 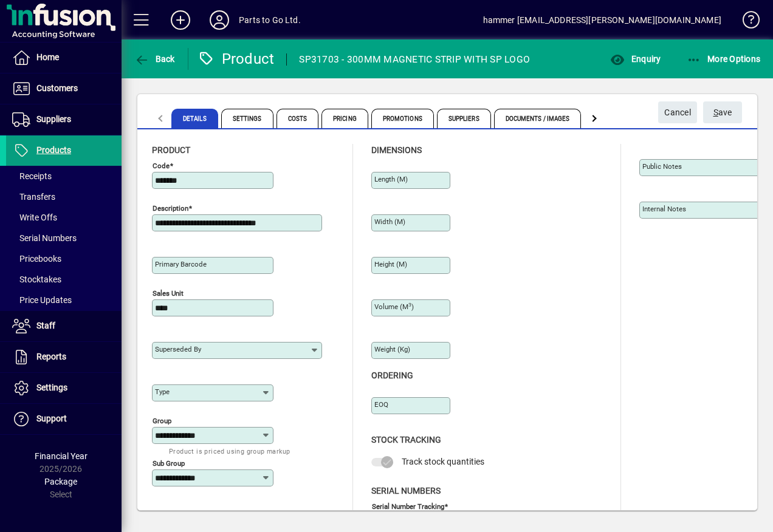 I want to click on mat-label: Length (m), so click(x=391, y=179).